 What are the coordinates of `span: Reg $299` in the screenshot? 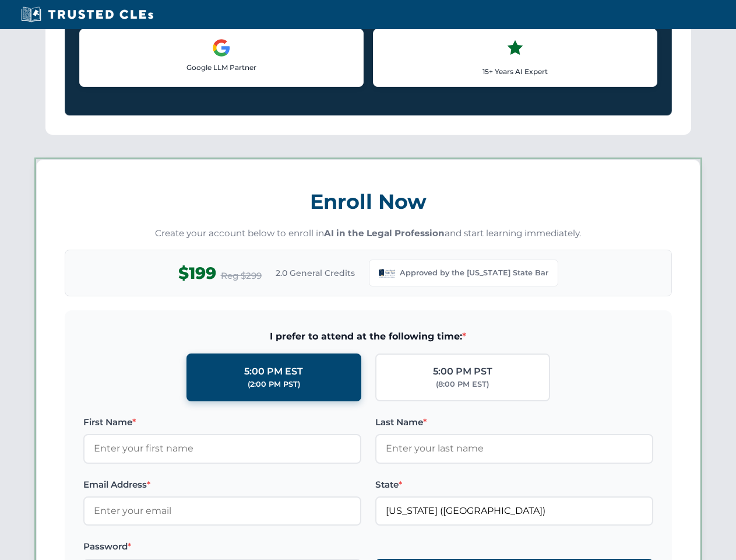 It's located at (242, 276).